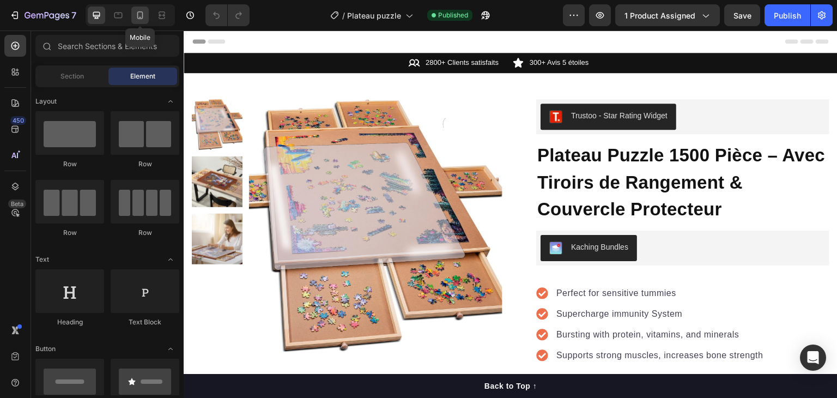 This screenshot has width=837, height=398. I want to click on span: Layout, so click(46, 101).